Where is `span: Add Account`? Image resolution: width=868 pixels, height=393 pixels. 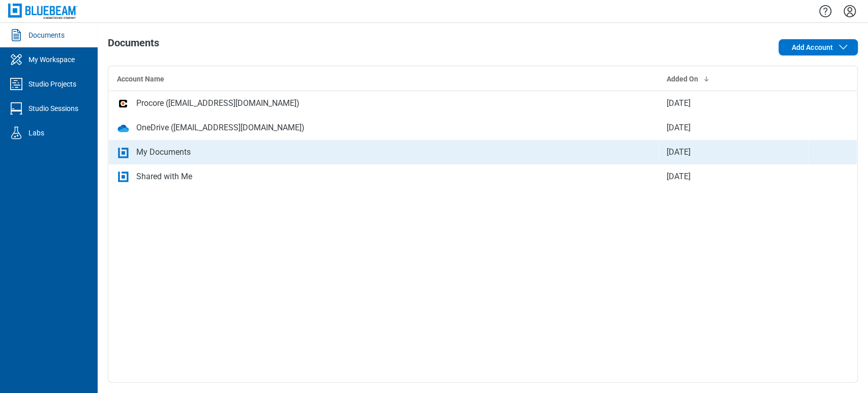
span: Add Account is located at coordinates (812, 47).